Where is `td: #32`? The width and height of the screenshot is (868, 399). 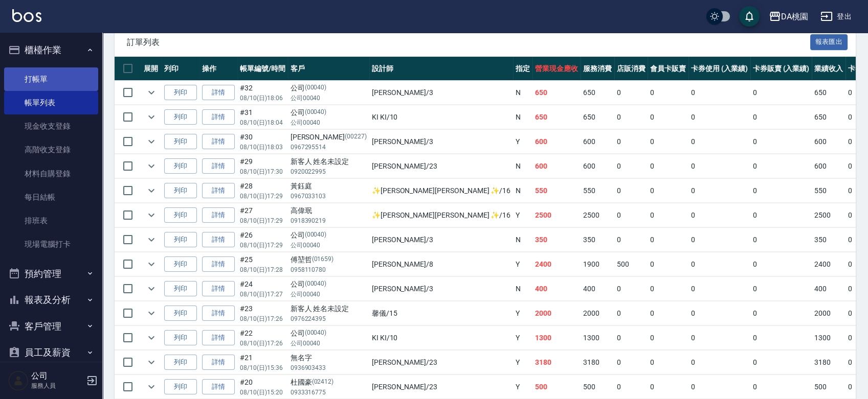
td: #32 is located at coordinates (263, 93).